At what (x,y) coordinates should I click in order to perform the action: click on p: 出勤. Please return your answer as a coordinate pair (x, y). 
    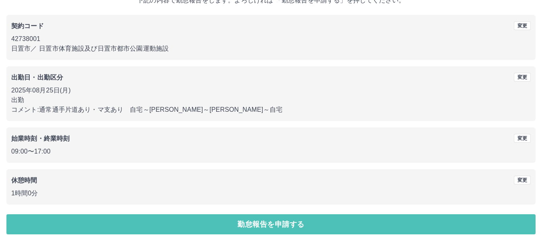
    Looking at the image, I should click on (271, 100).